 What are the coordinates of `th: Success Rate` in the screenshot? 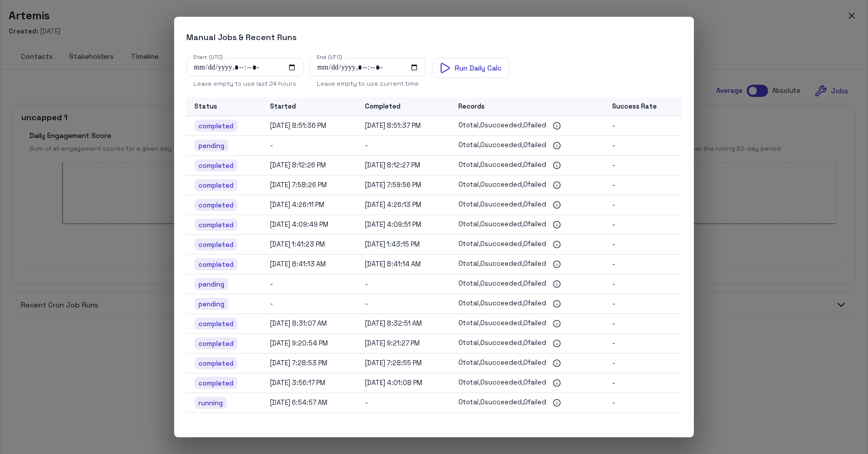 It's located at (642, 106).